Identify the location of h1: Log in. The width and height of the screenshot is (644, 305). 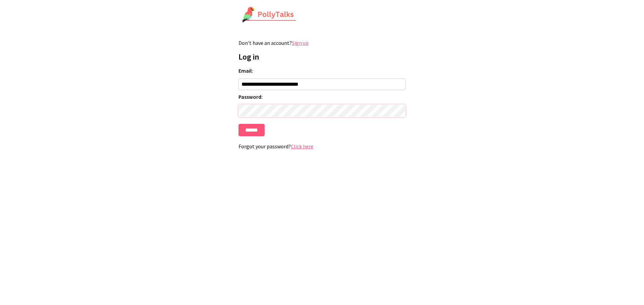
(322, 56).